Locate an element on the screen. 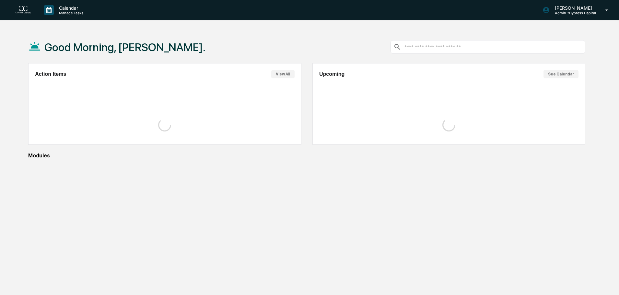 Image resolution: width=619 pixels, height=295 pixels. button: View All is located at coordinates (283, 74).